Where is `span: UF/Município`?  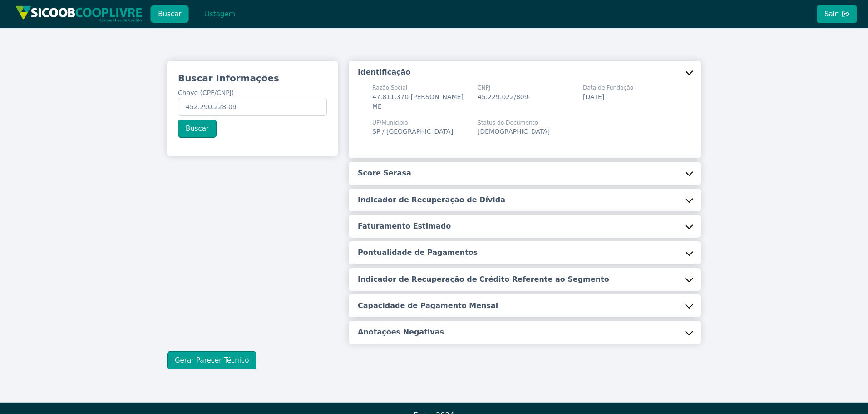 span: UF/Município is located at coordinates (413, 122).